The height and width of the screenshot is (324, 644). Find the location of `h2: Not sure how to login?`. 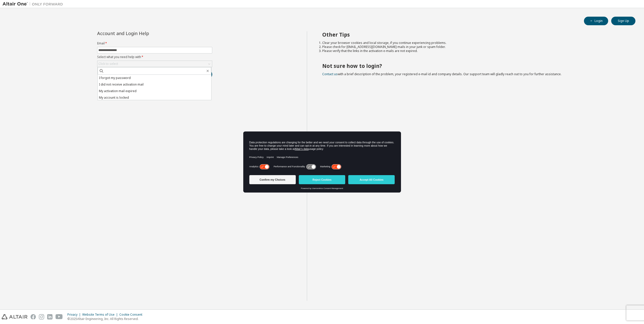

h2: Not sure how to login? is located at coordinates (474, 66).